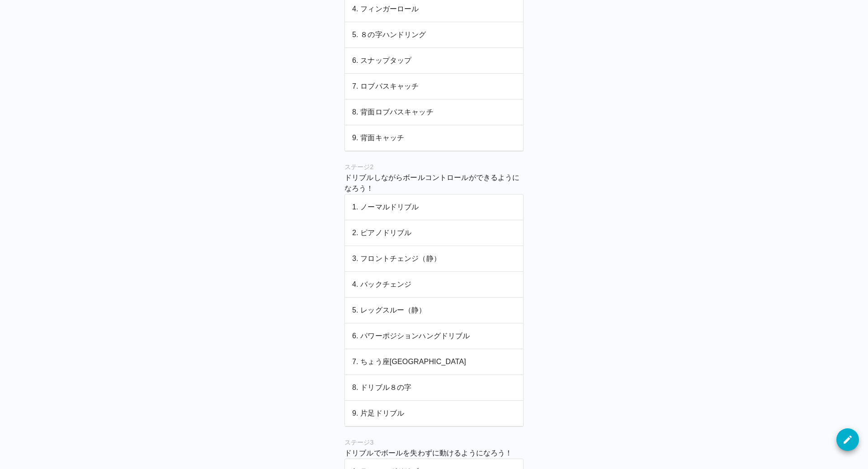 The image size is (868, 469). Describe the element at coordinates (434, 138) in the screenshot. I see `p: 9. 背面キャッチ` at that location.